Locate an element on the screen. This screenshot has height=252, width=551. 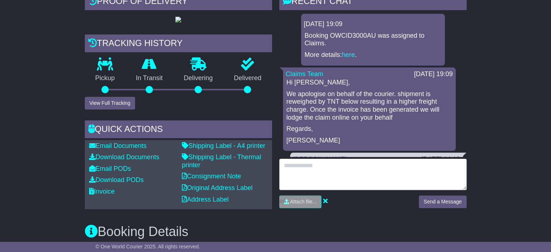
a: Address Label is located at coordinates (205, 199).